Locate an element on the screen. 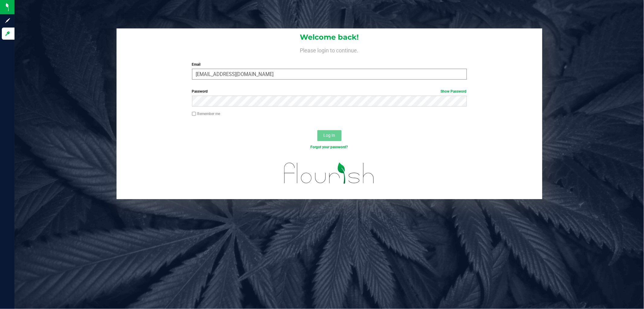 The height and width of the screenshot is (309, 644). a: Forgot your password? is located at coordinates (330, 146).